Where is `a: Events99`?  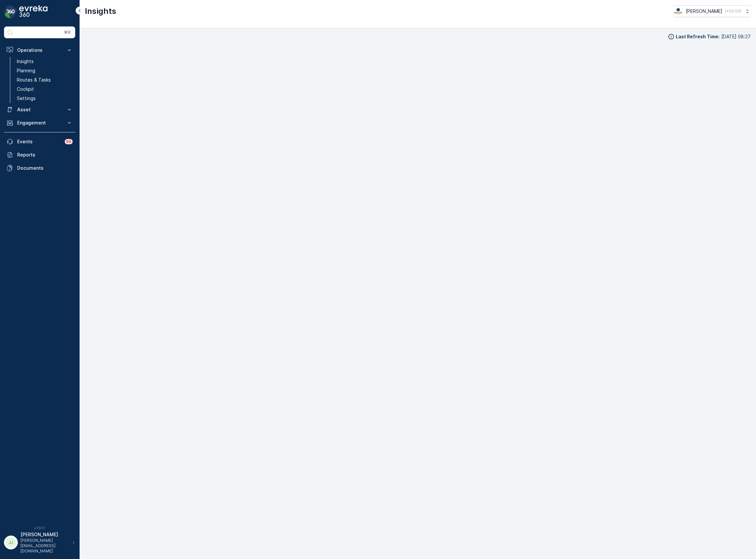
a: Events99 is located at coordinates (40, 141).